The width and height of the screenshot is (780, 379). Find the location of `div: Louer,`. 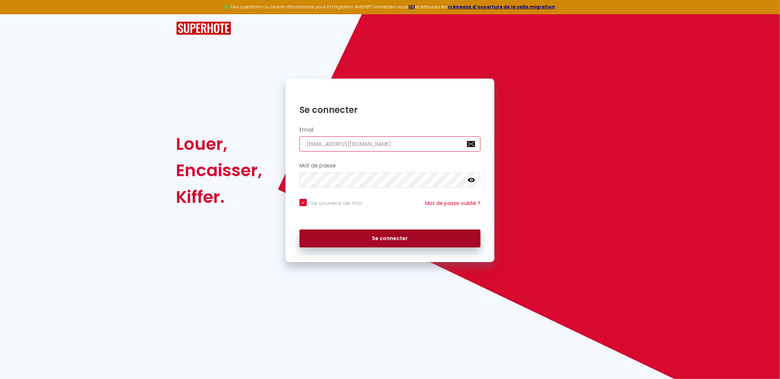

div: Louer, is located at coordinates (220, 144).